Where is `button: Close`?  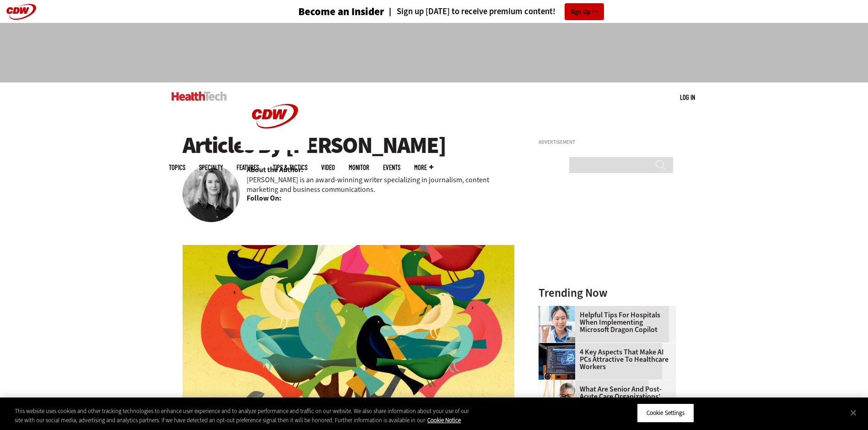 button: Close is located at coordinates (853, 412).